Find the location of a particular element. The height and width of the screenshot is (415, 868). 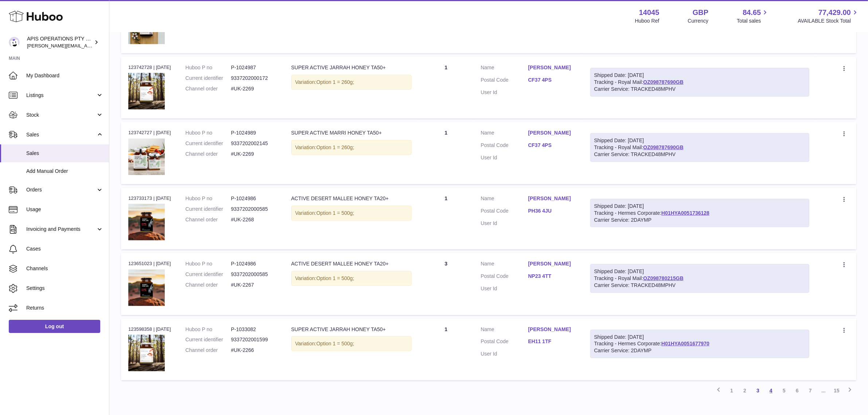

span: My Dashboard is located at coordinates (65, 76).